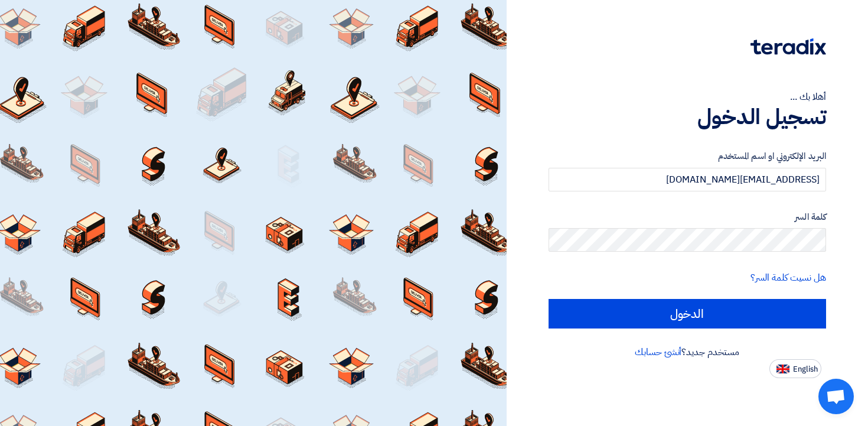 The height and width of the screenshot is (426, 868). I want to click on span: English, so click(806, 369).